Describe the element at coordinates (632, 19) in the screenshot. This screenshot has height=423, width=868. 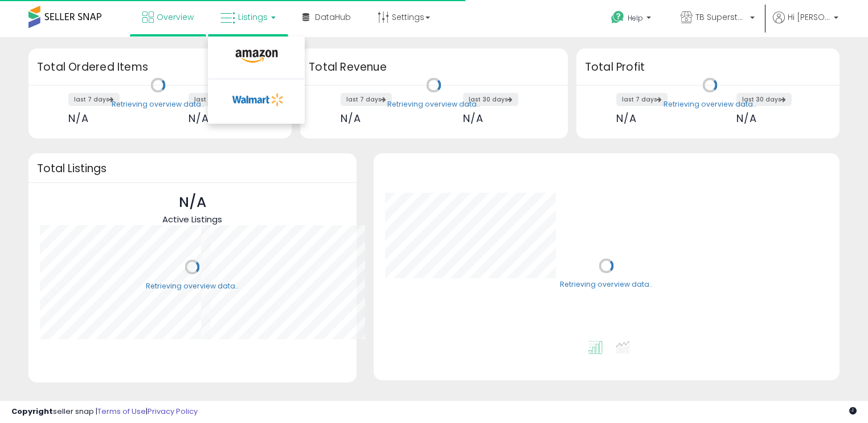
I see `a: Help` at that location.